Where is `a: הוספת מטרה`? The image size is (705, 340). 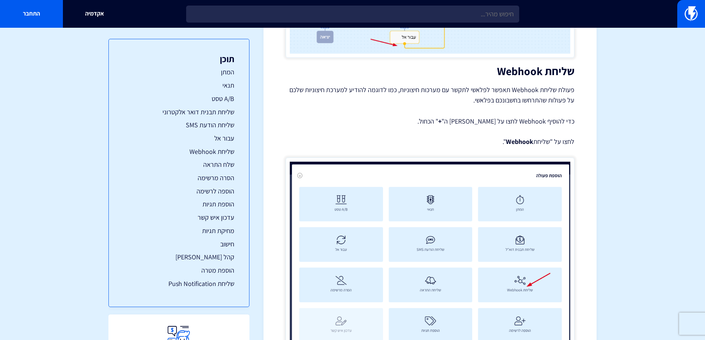 a: הוספת מטרה is located at coordinates (179, 270).